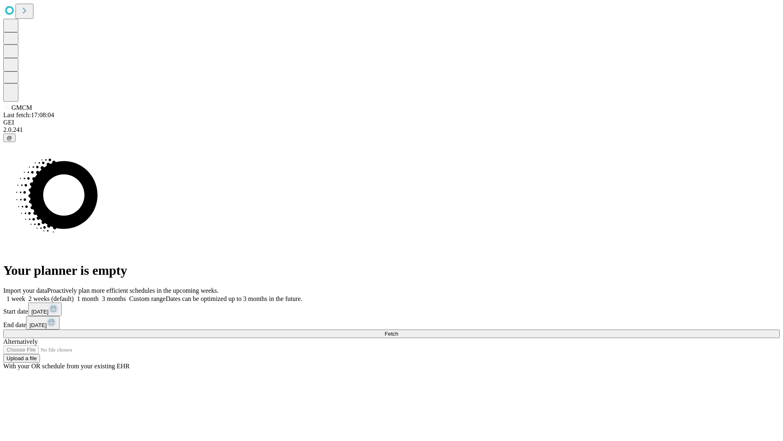 The image size is (783, 441). What do you see at coordinates (392, 333) in the screenshot?
I see `button: Fetch` at bounding box center [392, 333].